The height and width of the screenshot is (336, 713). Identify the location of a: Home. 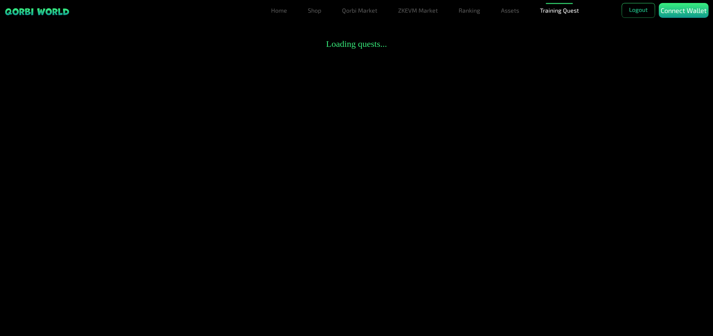
(279, 10).